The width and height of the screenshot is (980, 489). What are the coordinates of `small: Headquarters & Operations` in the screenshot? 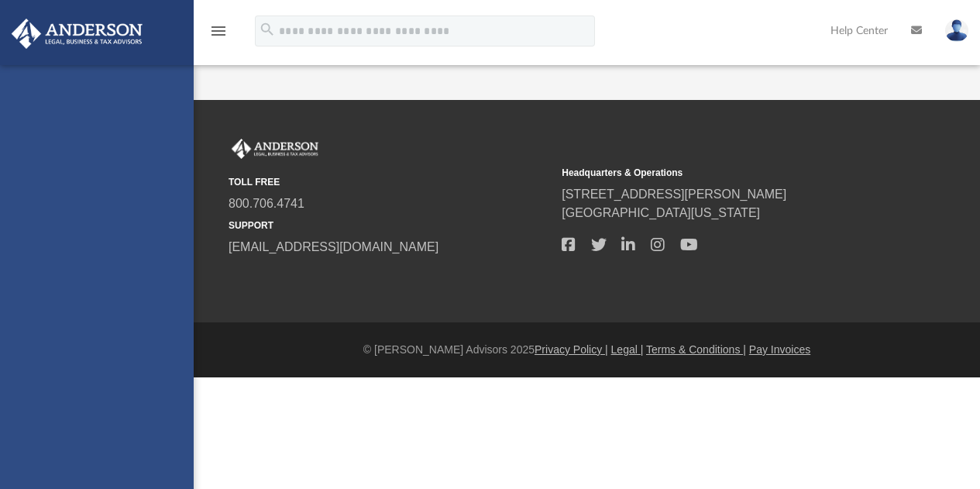 It's located at (722, 172).